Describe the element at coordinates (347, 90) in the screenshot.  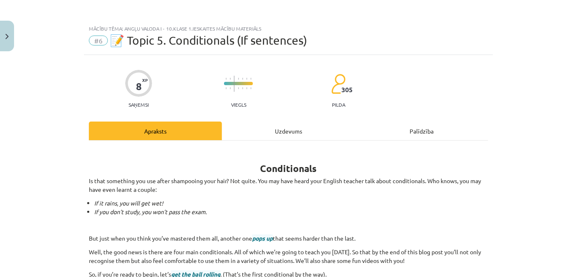
I see `span: 305` at that location.